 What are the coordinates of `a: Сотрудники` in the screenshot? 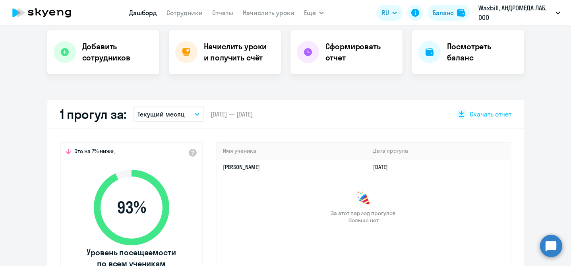 It's located at (184, 13).